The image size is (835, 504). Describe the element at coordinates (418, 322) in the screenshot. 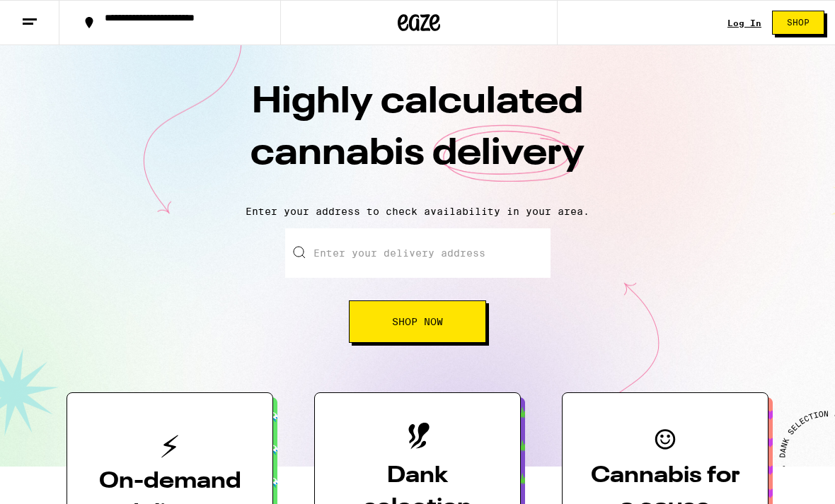

I see `span: Shop Now` at that location.